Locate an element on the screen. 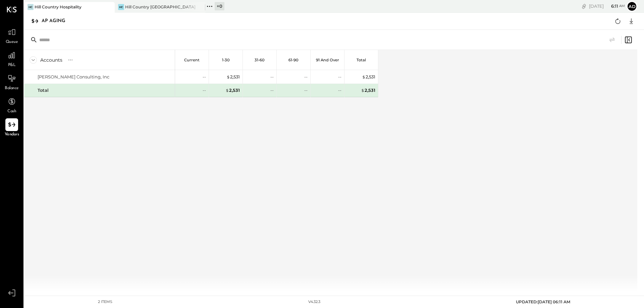 Image resolution: width=644 pixels, height=308 pixels. div: copy link is located at coordinates (584, 6).